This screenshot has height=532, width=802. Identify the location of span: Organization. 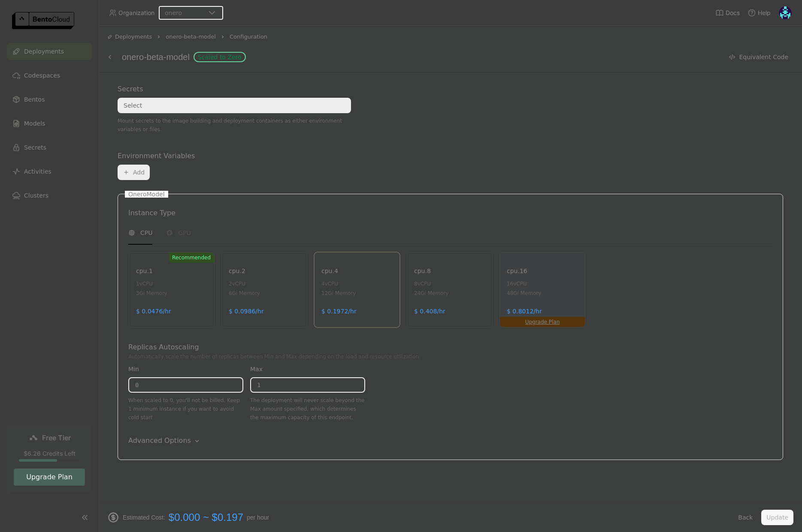
(136, 13).